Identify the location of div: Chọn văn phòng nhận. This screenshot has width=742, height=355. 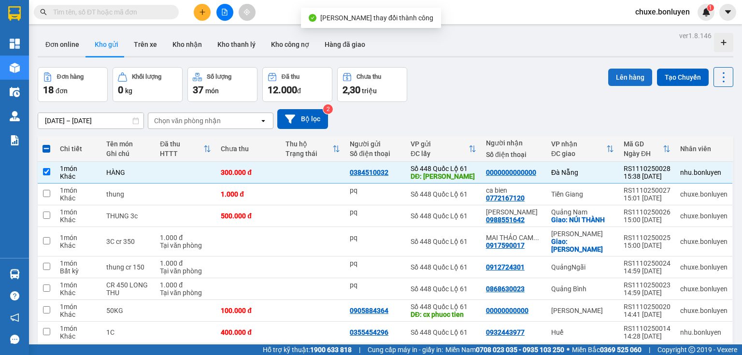
(187, 121).